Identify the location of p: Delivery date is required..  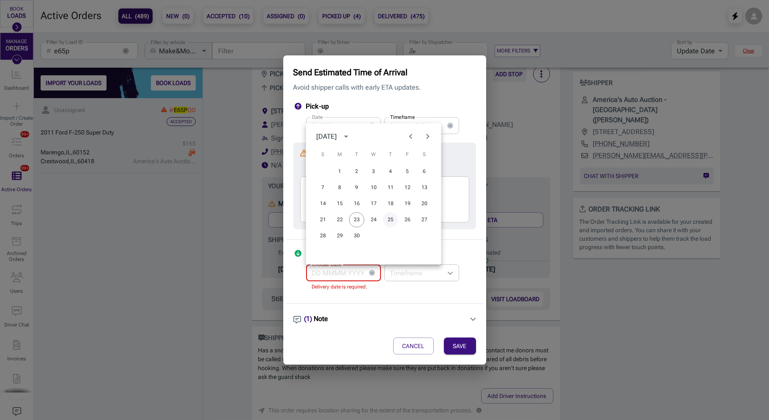
(343, 287).